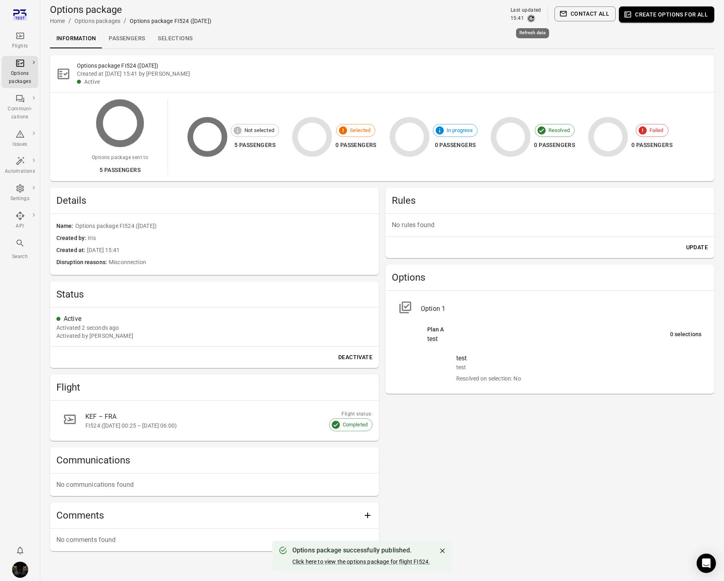 This screenshot has width=724, height=581. What do you see at coordinates (20, 226) in the screenshot?
I see `div: API` at bounding box center [20, 226].